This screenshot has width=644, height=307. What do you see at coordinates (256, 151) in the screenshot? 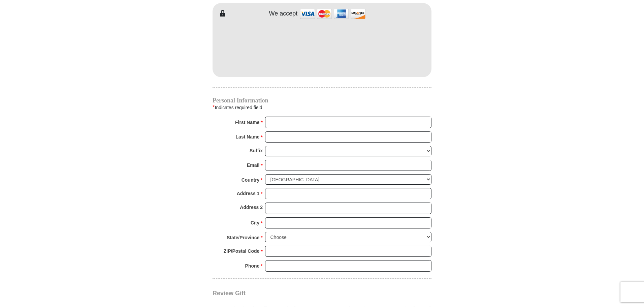
I see `strong: Suffix` at bounding box center [256, 151].